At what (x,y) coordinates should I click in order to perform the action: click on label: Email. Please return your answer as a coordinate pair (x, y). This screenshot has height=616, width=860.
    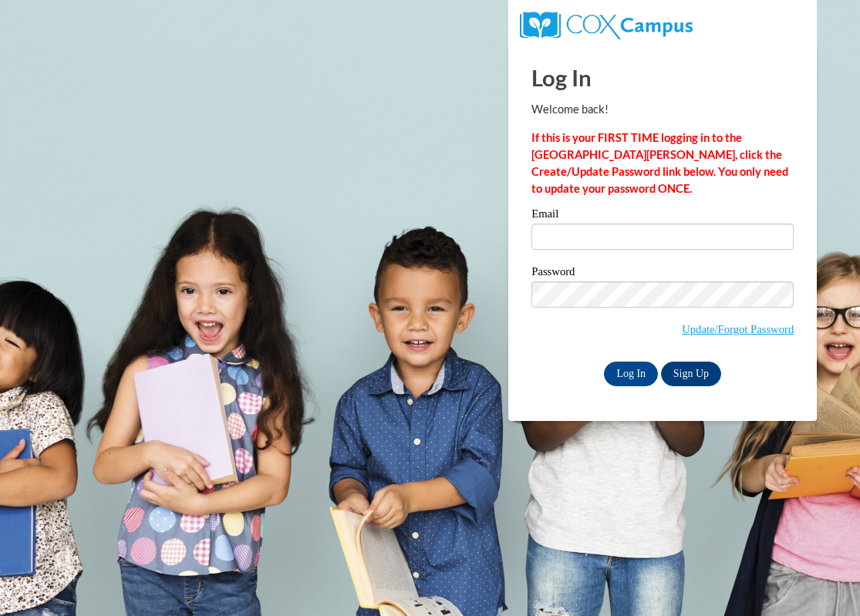
    Looking at the image, I should click on (662, 216).